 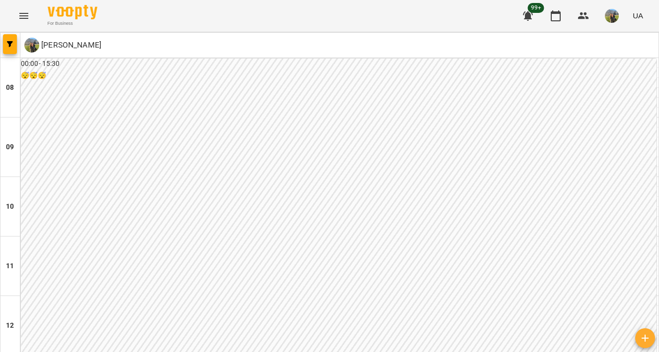 I want to click on button: Menu, so click(x=24, y=16).